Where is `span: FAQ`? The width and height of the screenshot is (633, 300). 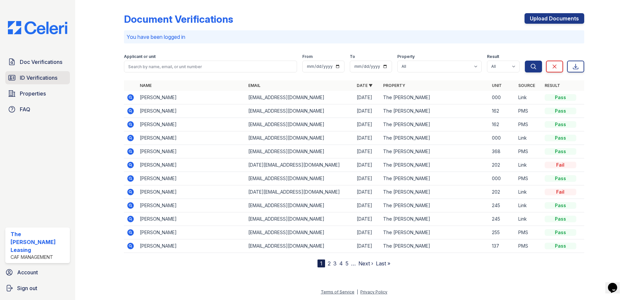
span: FAQ is located at coordinates (25, 109).